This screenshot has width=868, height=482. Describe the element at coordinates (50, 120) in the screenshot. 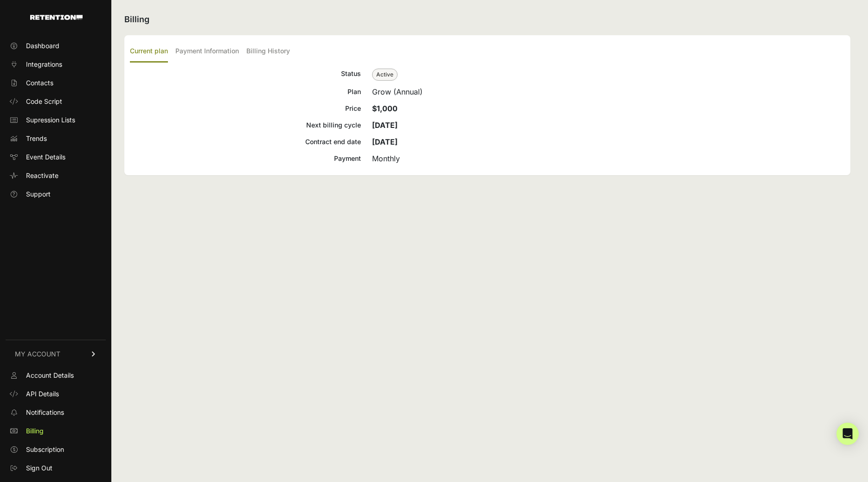

I see `span: Supression Lists` at that location.